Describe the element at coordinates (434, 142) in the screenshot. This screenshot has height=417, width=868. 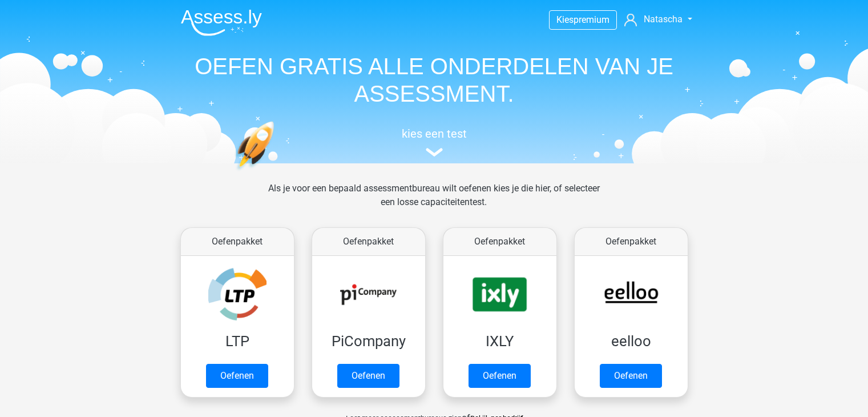
I see `a: kies een test` at that location.